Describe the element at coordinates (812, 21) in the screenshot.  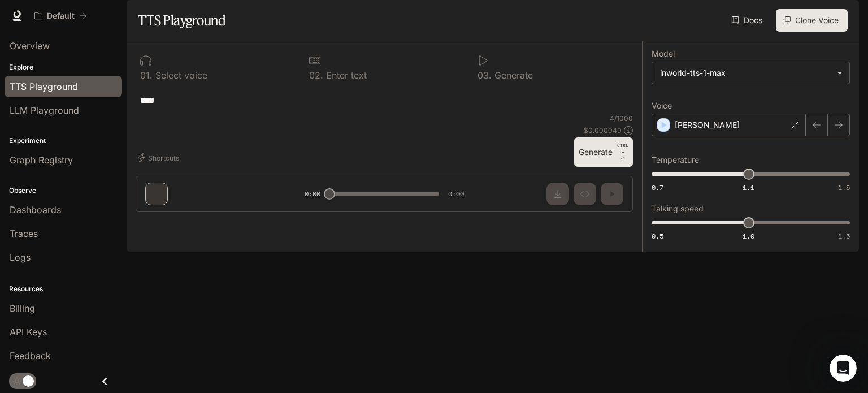
I see `button: Clone Voice` at that location.